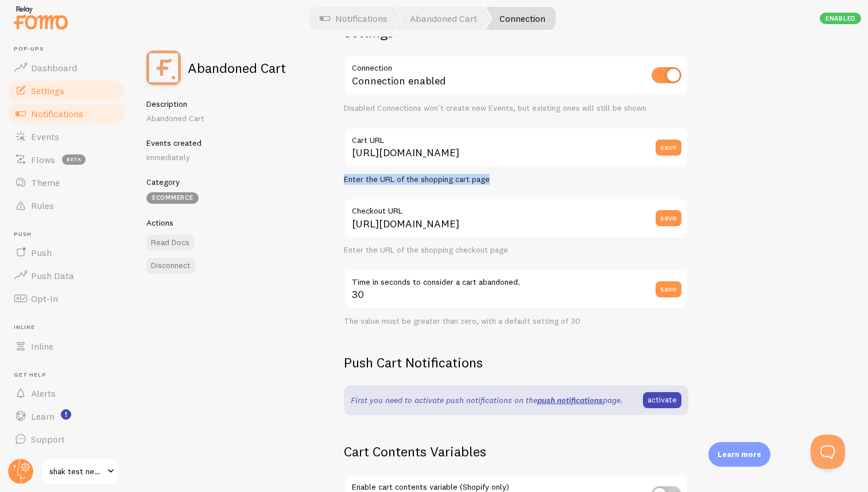  What do you see at coordinates (163, 67) in the screenshot?
I see `img: fomo_icons_abandoned_cart.svg` at bounding box center [163, 67].